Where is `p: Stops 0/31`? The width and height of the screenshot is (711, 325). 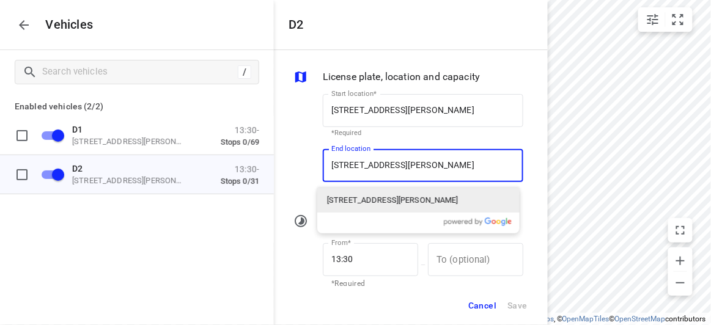
p: Stops 0/31 is located at coordinates (239, 181).